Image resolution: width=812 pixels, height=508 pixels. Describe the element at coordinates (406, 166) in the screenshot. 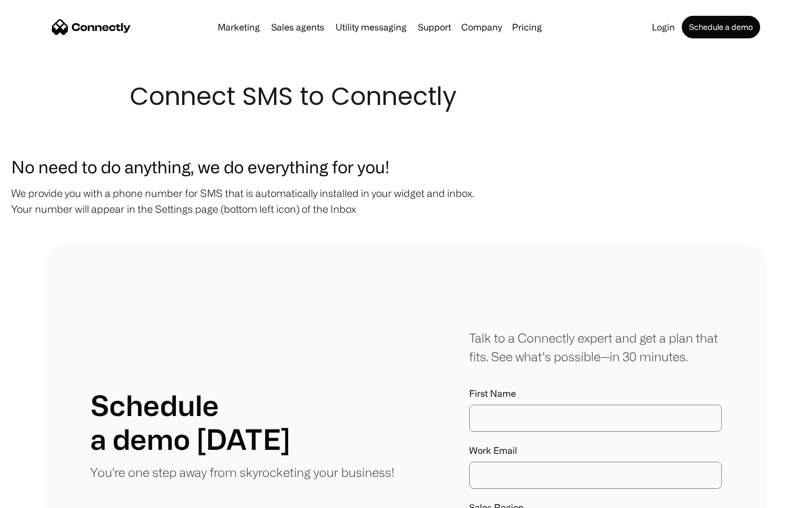

I see `h3: No need to do anything, we do everything for you!` at that location.